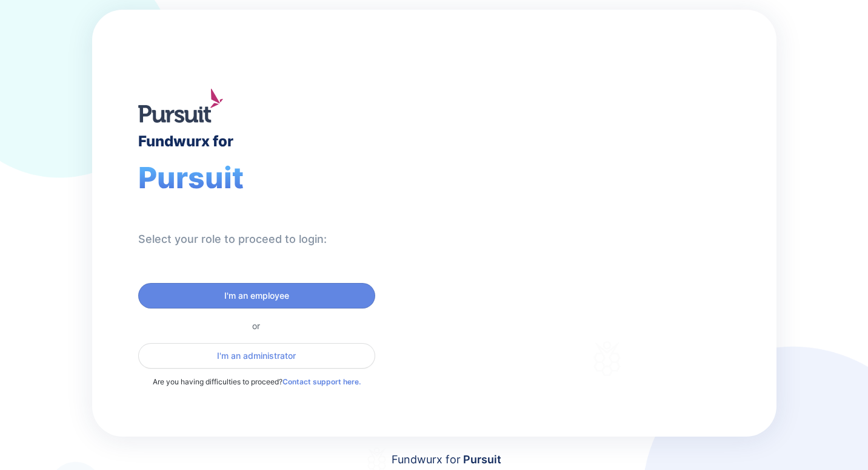 The image size is (868, 470). I want to click on div: Fundwurx, so click(573, 202).